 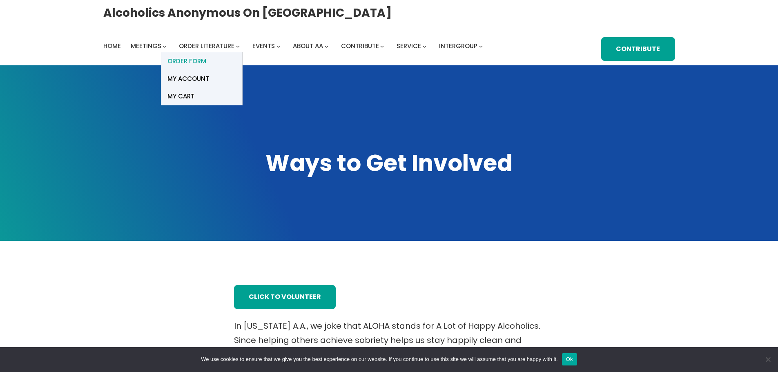 What do you see at coordinates (263, 46) in the screenshot?
I see `span: Events` at bounding box center [263, 46].